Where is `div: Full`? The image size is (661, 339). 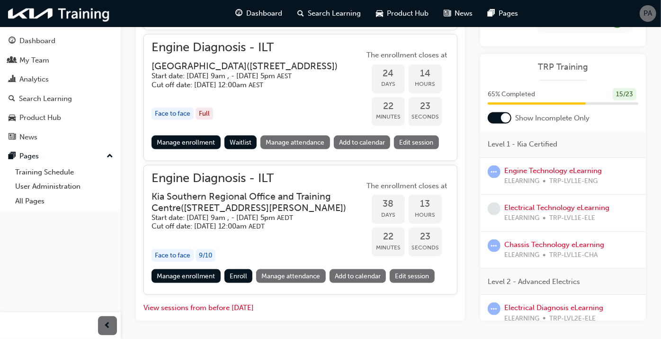
div: Full is located at coordinates (204, 114).